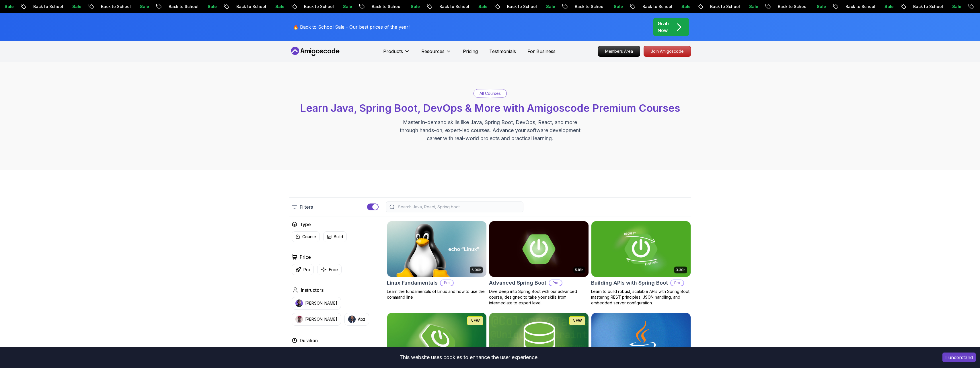  What do you see at coordinates (667, 51) in the screenshot?
I see `p: Join Amigoscode` at bounding box center [667, 51].